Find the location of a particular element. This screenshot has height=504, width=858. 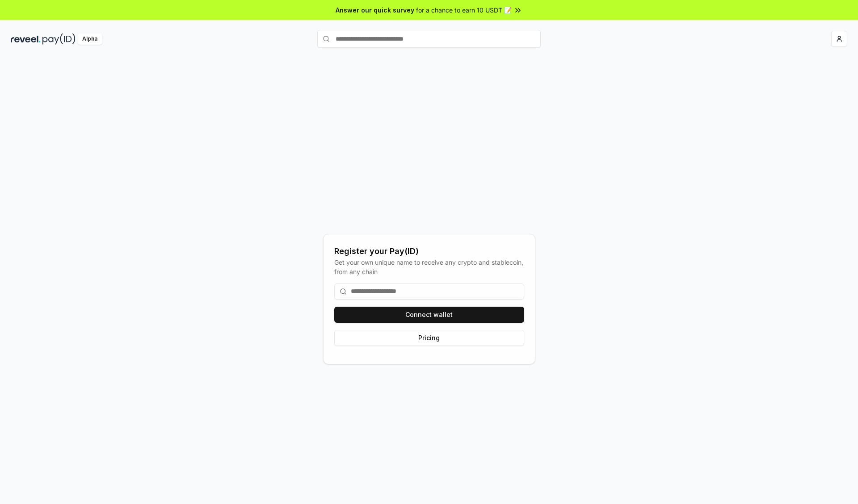

button: Pricing is located at coordinates (429, 338).